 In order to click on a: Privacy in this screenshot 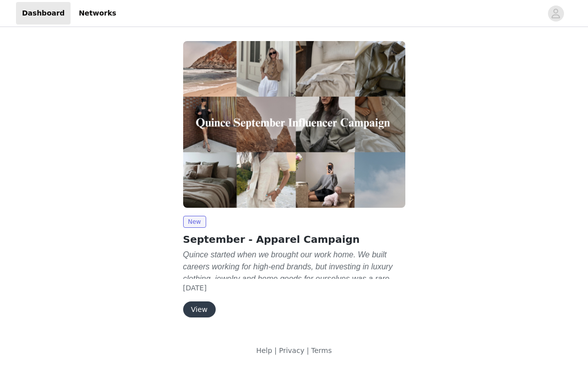, I will do `click(291, 350)`.